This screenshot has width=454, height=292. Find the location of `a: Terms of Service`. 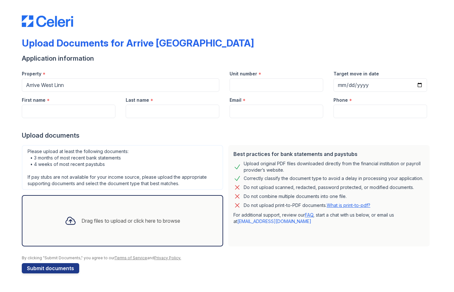

a: Terms of Service is located at coordinates (131, 257).